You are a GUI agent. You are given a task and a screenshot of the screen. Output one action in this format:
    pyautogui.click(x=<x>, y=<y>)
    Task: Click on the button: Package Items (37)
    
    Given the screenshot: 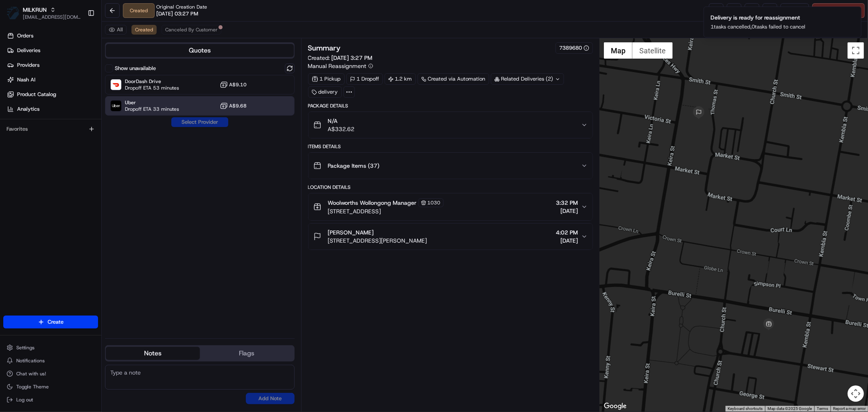 What is the action you would take?
    pyautogui.click(x=450, y=166)
    